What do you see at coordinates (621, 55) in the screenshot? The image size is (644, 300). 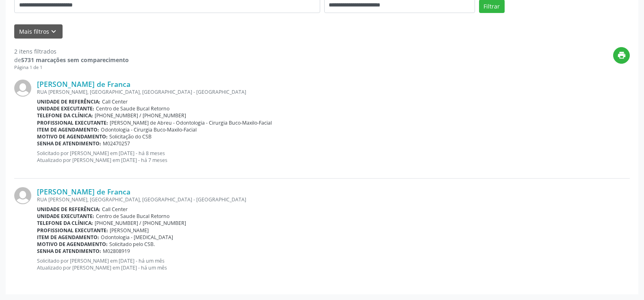 I see `button: print` at bounding box center [621, 55].